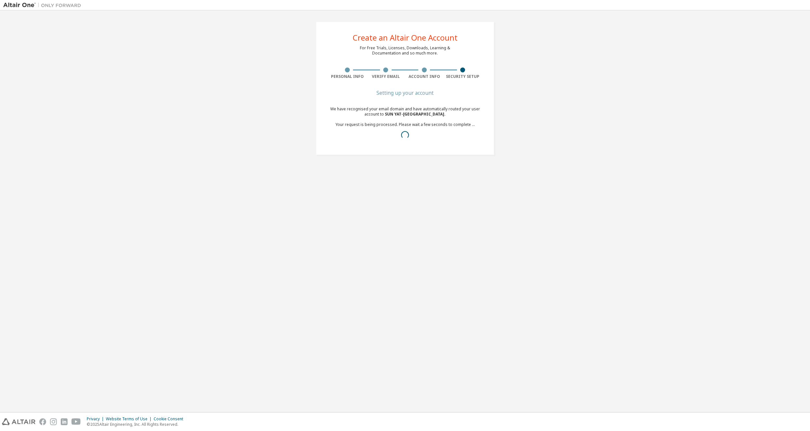 This screenshot has width=810, height=431. Describe the element at coordinates (170, 419) in the screenshot. I see `div: Cookie Consent` at that location.